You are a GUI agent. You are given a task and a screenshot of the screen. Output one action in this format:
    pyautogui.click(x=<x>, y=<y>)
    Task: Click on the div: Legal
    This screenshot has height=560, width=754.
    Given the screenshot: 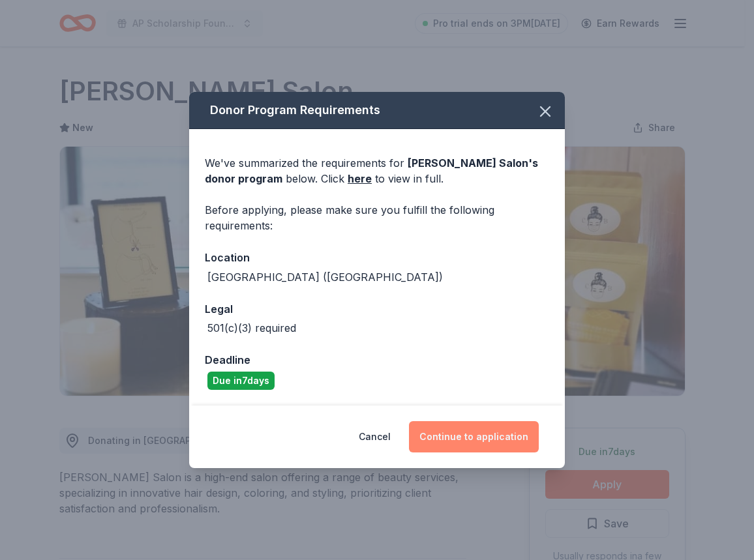 What is the action you would take?
    pyautogui.click(x=377, y=309)
    